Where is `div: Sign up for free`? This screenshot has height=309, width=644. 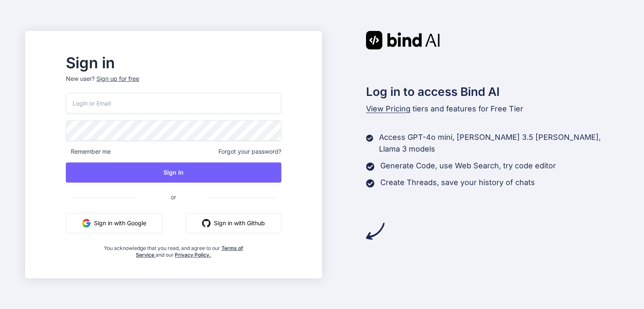 div: Sign up for free is located at coordinates (118, 79).